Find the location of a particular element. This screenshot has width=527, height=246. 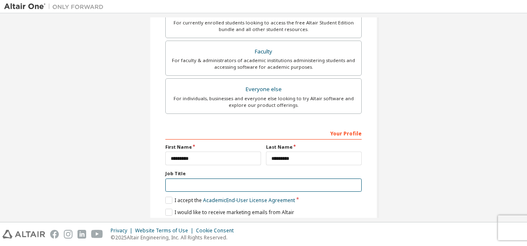

label: I would like to receive marketing emails from Altair is located at coordinates (229, 212).